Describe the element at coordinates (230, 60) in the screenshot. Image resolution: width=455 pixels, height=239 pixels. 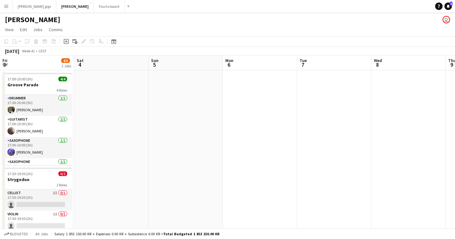
I see `span: Mon` at that location.